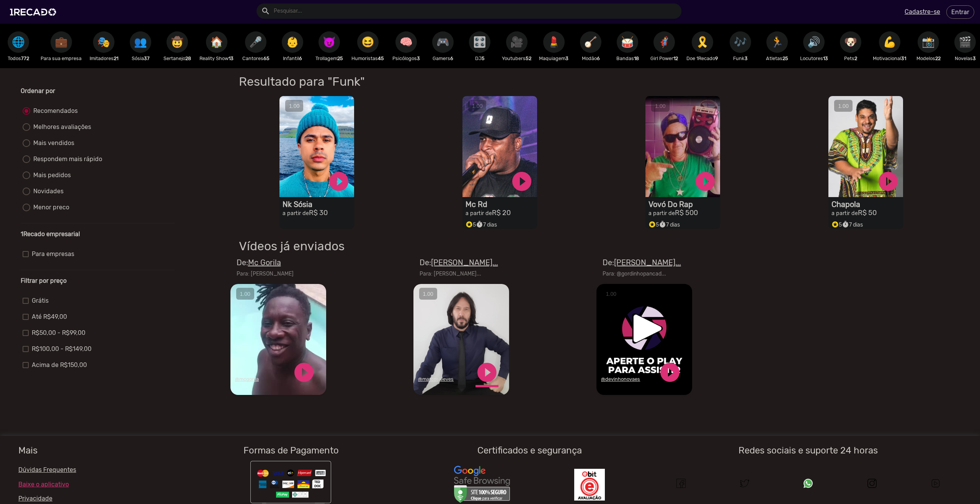 The width and height of the screenshot is (980, 504). Describe the element at coordinates (58, 333) in the screenshot. I see `span: R$50,00 - R$99,00` at that location.